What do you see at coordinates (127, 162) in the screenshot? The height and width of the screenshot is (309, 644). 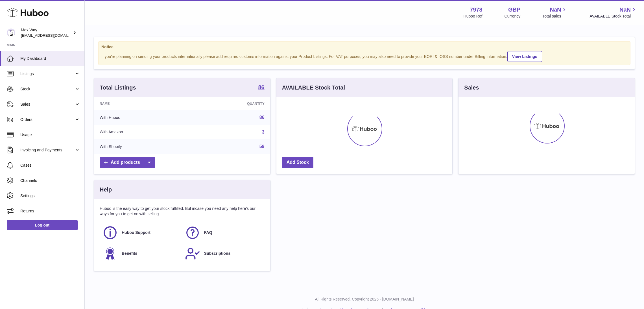 I see `a: Add products` at bounding box center [127, 162].